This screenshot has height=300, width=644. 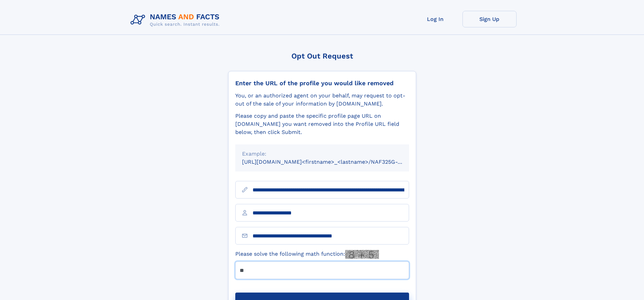 What do you see at coordinates (489, 19) in the screenshot?
I see `a: Sign Up` at bounding box center [489, 19].